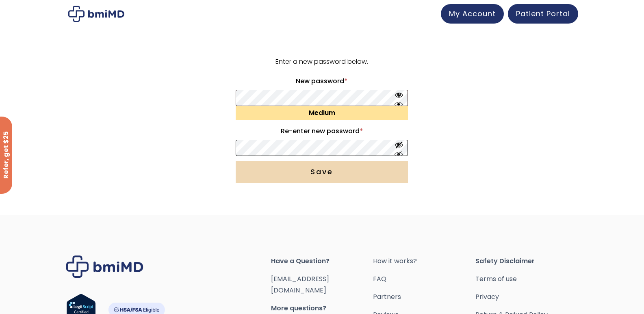 The width and height of the screenshot is (644, 314). What do you see at coordinates (472, 14) in the screenshot?
I see `a: My Account` at bounding box center [472, 14].